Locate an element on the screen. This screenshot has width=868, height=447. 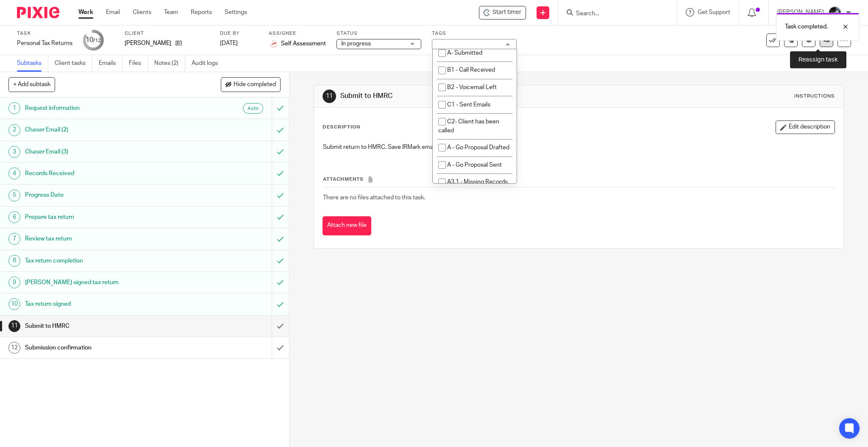
label: Task is located at coordinates (44, 34).